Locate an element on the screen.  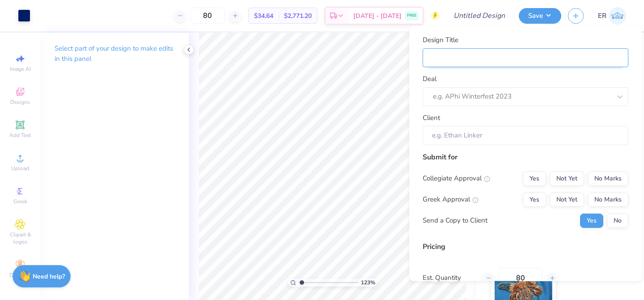
span: Greek is located at coordinates (20, 201).